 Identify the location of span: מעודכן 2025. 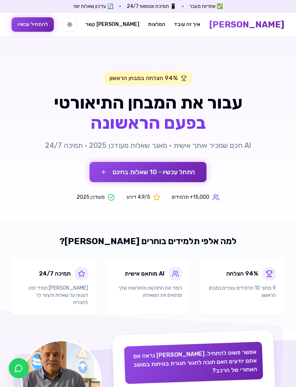
(91, 197).